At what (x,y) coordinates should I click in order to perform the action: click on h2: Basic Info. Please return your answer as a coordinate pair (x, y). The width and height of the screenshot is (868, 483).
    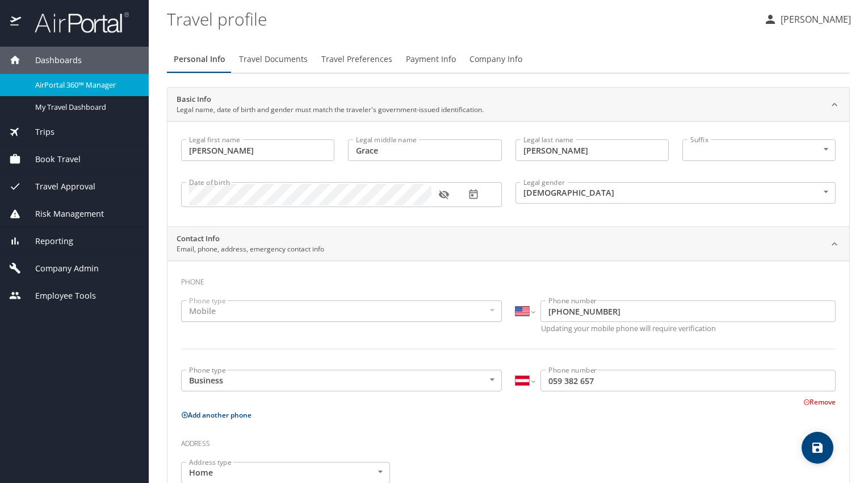
    Looking at the image, I should click on (330, 99).